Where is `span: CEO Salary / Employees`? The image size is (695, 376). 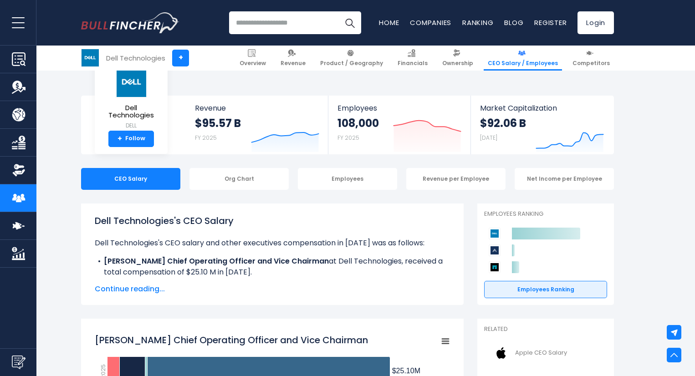
span: CEO Salary / Employees is located at coordinates (523, 63).